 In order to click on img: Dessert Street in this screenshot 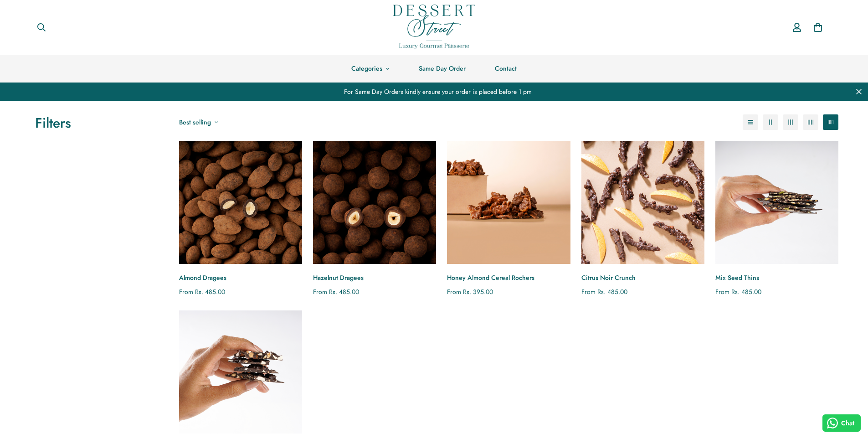, I will do `click(434, 27)`.